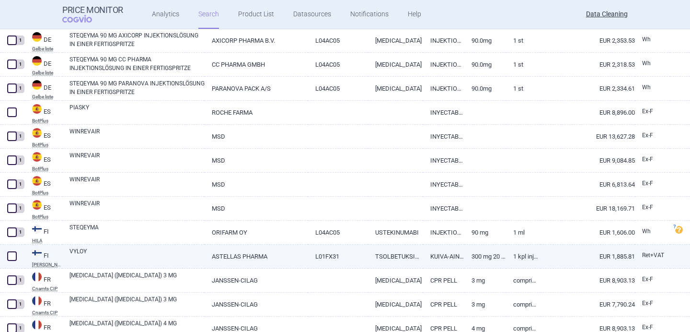 The height and width of the screenshot is (332, 690). Describe the element at coordinates (587, 40) in the screenshot. I see `a: EUR 2,353.53` at that location.